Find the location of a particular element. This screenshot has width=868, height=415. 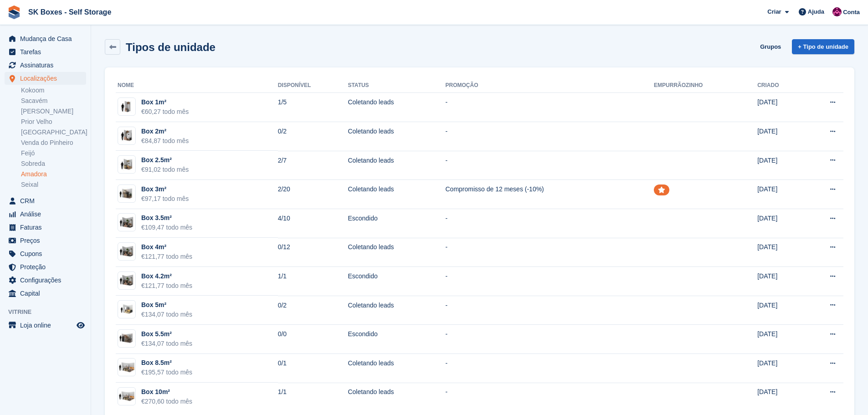

img: 100-sqft-unit.jpg is located at coordinates (127, 396).